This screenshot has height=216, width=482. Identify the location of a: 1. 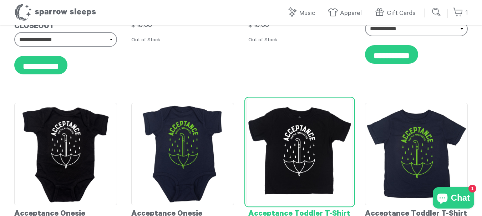
(460, 13).